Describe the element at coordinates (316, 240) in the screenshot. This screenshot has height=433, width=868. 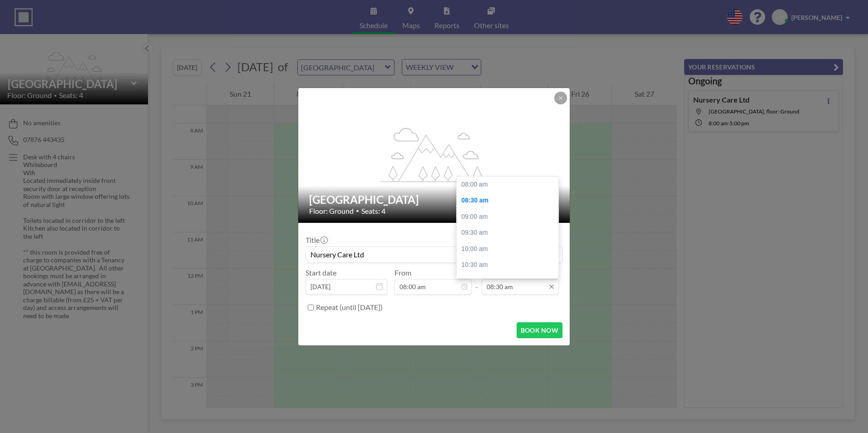
I see `label: Title` at that location.